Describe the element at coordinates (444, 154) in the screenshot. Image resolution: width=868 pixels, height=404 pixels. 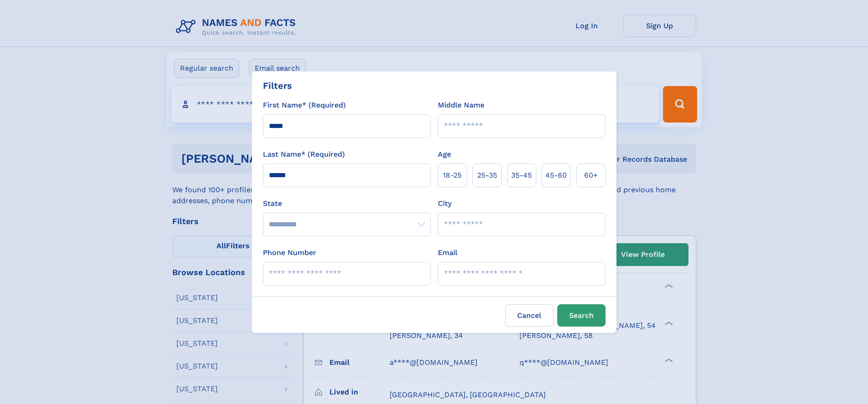
I see `label: Age` at that location.